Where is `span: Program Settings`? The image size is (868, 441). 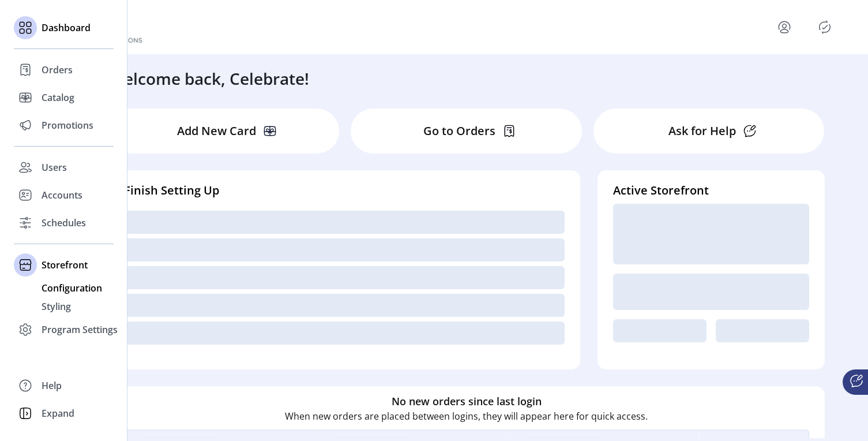
span: Program Settings is located at coordinates (80, 330).